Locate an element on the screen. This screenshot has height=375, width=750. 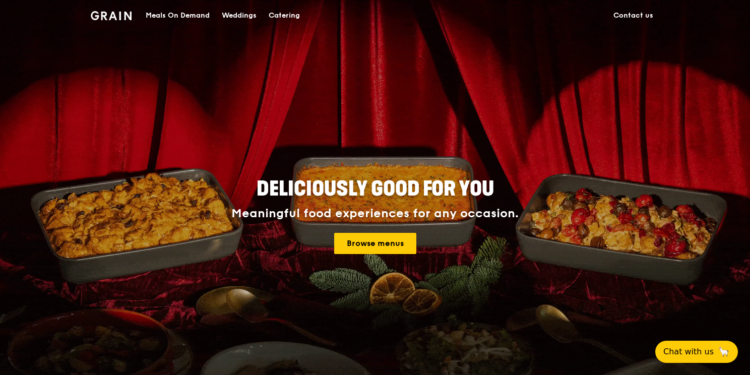
button: Chat with us🦙 is located at coordinates (697, 352).